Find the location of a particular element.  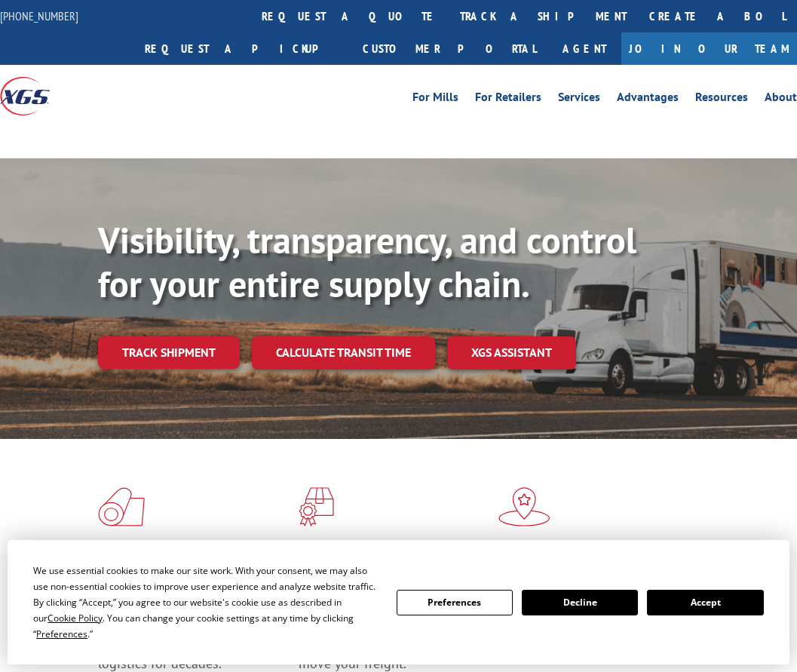

h1: Flagship Distribution Model is located at coordinates (592, 570).